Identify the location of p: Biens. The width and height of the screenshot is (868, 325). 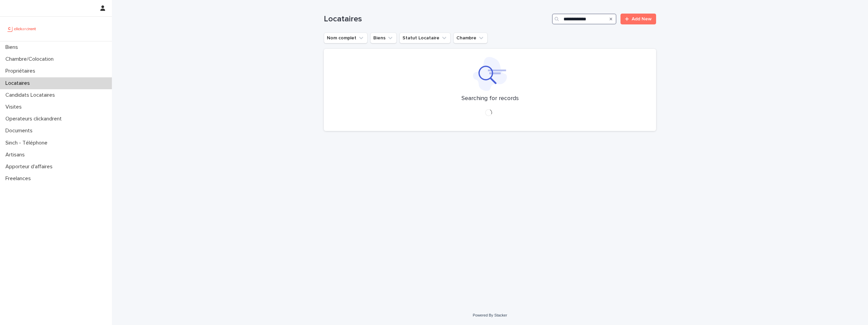
(13, 47).